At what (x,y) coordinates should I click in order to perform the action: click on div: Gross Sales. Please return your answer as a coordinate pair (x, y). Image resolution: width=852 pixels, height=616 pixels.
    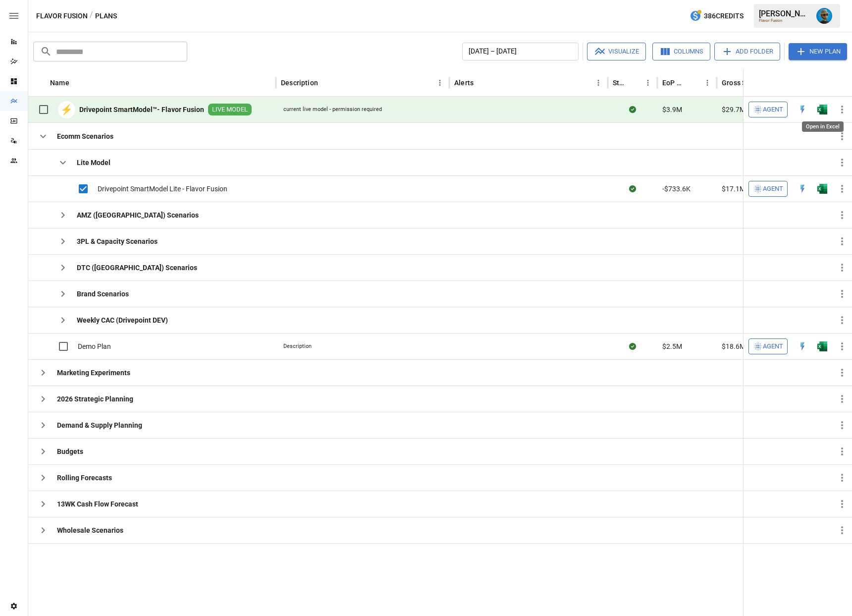
    Looking at the image, I should click on (738, 83).